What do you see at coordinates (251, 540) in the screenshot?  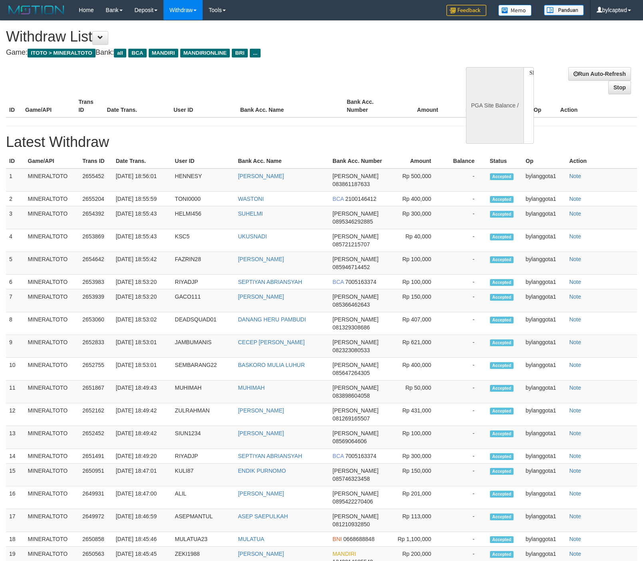 I see `a: MULATUA` at bounding box center [251, 540].